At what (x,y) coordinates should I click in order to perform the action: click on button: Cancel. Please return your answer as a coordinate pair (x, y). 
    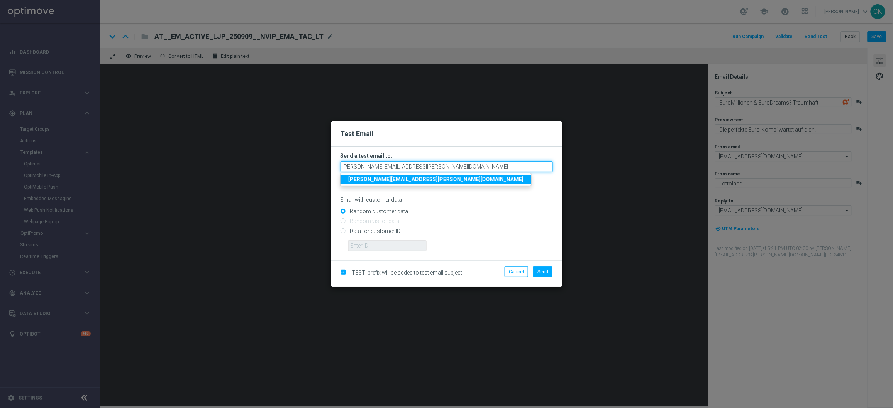
    Looking at the image, I should click on (516, 272).